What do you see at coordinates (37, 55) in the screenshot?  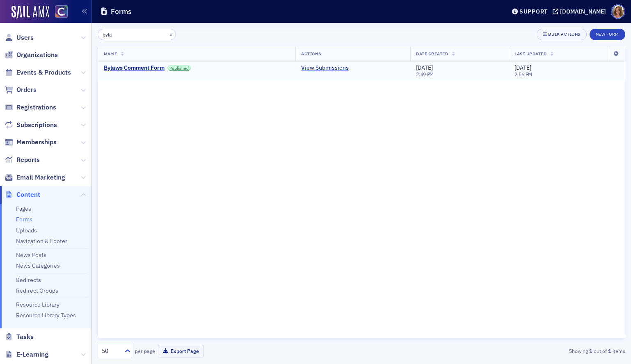 I see `span: Organizations` at bounding box center [37, 55].